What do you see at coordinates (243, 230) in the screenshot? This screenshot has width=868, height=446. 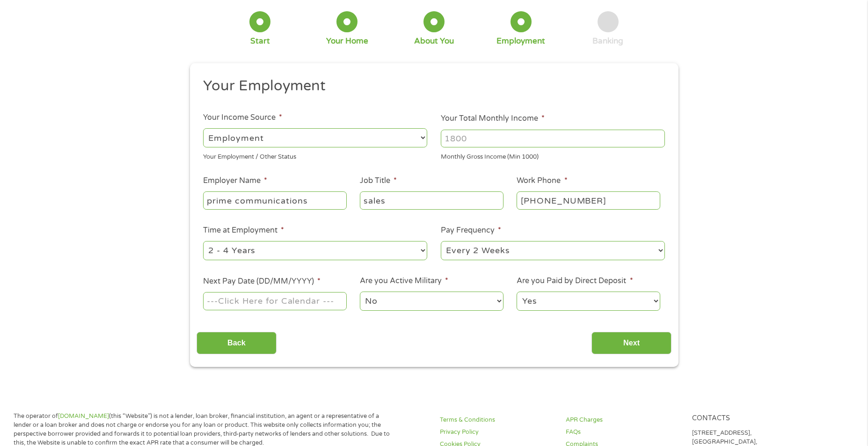 I see `label: Time at Employment` at bounding box center [243, 230].